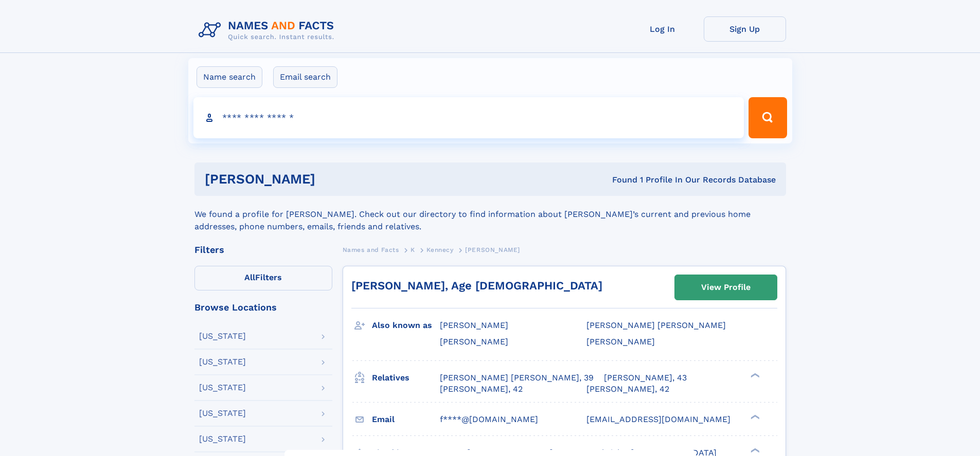  Describe the element at coordinates (745, 29) in the screenshot. I see `a: Sign Up` at that location.